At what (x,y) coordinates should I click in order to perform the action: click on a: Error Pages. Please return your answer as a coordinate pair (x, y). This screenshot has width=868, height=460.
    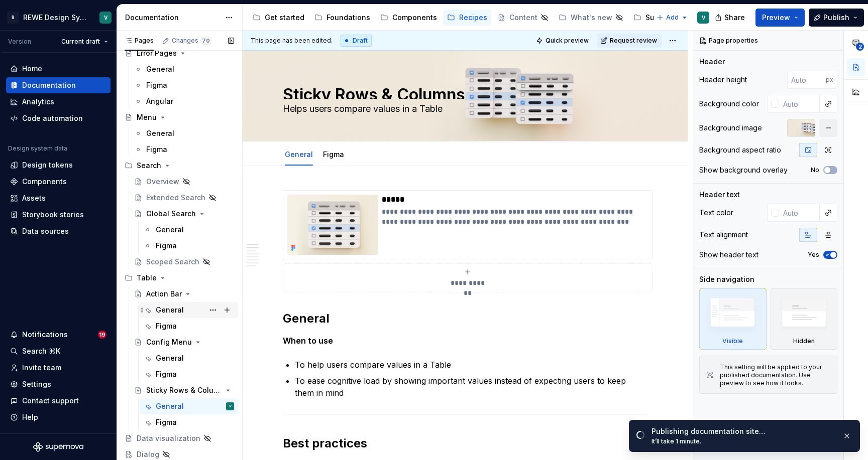
    Looking at the image, I should click on (180, 53).